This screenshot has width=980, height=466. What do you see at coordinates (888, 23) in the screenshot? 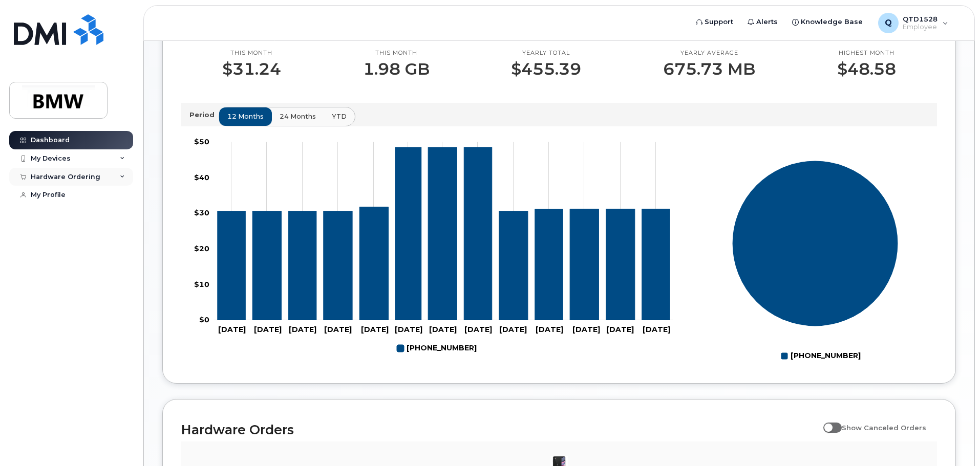
I see `span: Q` at bounding box center [888, 23].